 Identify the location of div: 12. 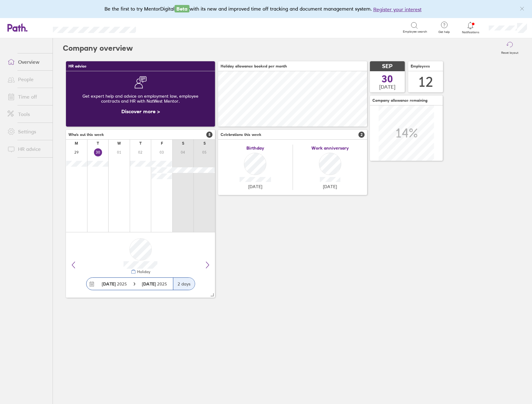
(426, 82).